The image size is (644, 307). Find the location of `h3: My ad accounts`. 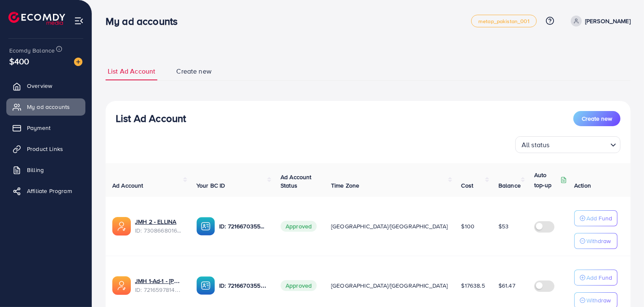

h3: My ad accounts is located at coordinates (145, 21).